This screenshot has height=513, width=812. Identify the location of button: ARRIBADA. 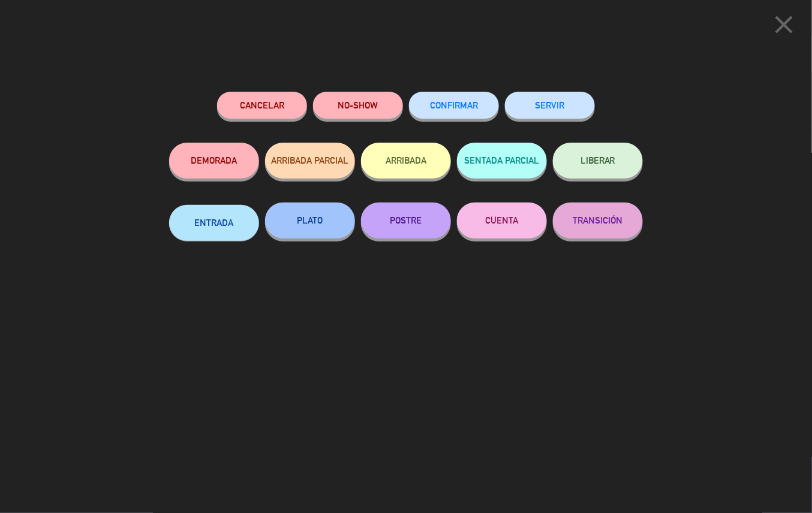
(406, 161).